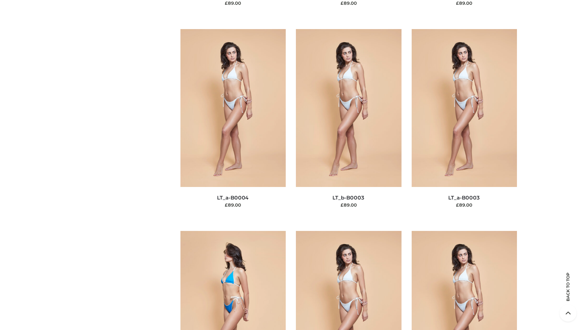  What do you see at coordinates (233, 198) in the screenshot?
I see `a: LT_a-B0004` at bounding box center [233, 198].